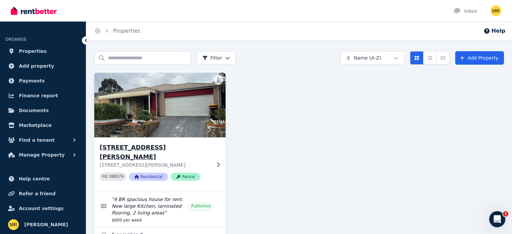 This screenshot has height=234, width=512. What do you see at coordinates (430, 58) in the screenshot?
I see `button: Compact list view` at bounding box center [430, 58].